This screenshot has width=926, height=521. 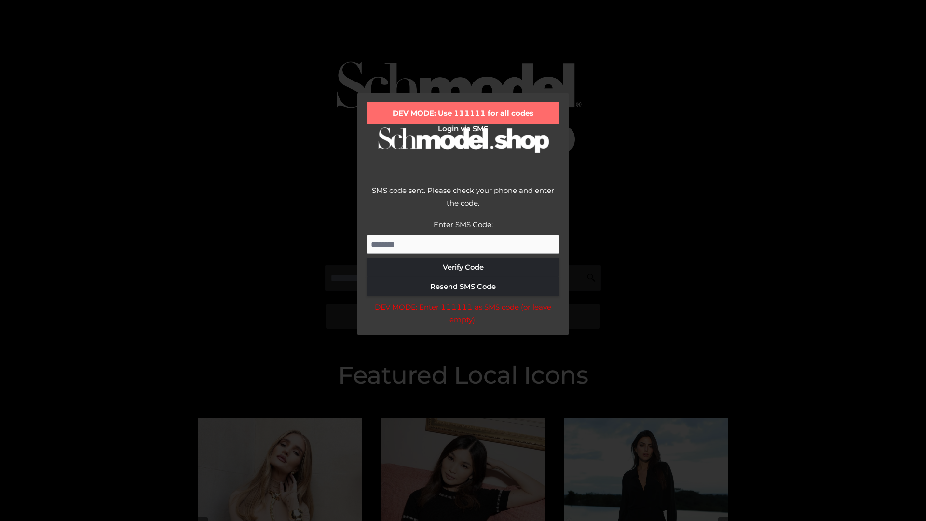 I want to click on div: DEV MODE: Enter 111111 as SMS code (or leave empty)., so click(x=463, y=313).